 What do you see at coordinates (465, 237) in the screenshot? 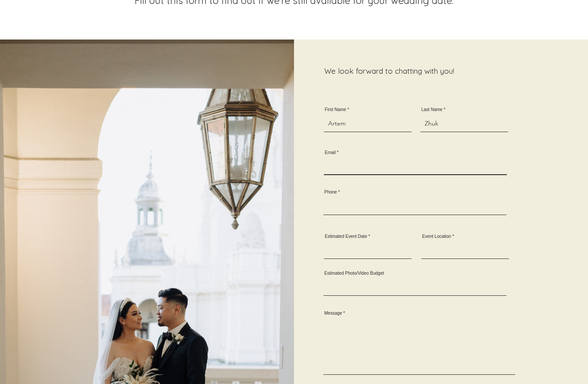
I see `label: Event Location` at bounding box center [465, 237].